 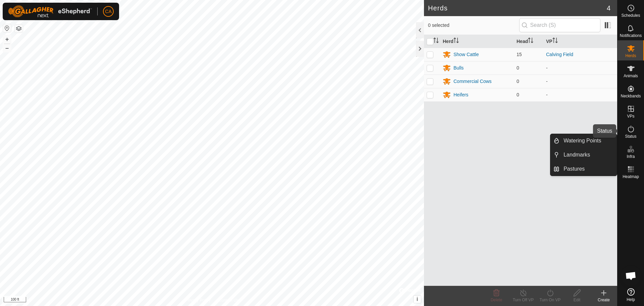 I want to click on span: Animals, so click(x=631, y=76).